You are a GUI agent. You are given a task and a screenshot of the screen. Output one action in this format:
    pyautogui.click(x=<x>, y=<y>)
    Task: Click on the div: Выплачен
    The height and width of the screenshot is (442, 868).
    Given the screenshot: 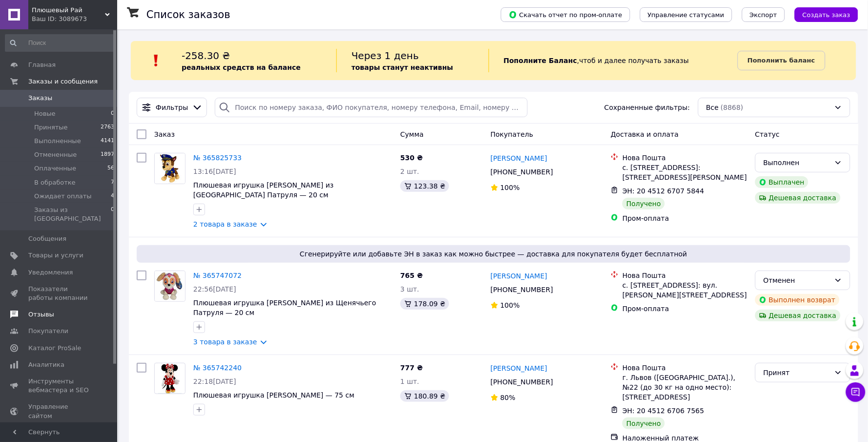 What is the action you would take?
    pyautogui.click(x=781, y=182)
    